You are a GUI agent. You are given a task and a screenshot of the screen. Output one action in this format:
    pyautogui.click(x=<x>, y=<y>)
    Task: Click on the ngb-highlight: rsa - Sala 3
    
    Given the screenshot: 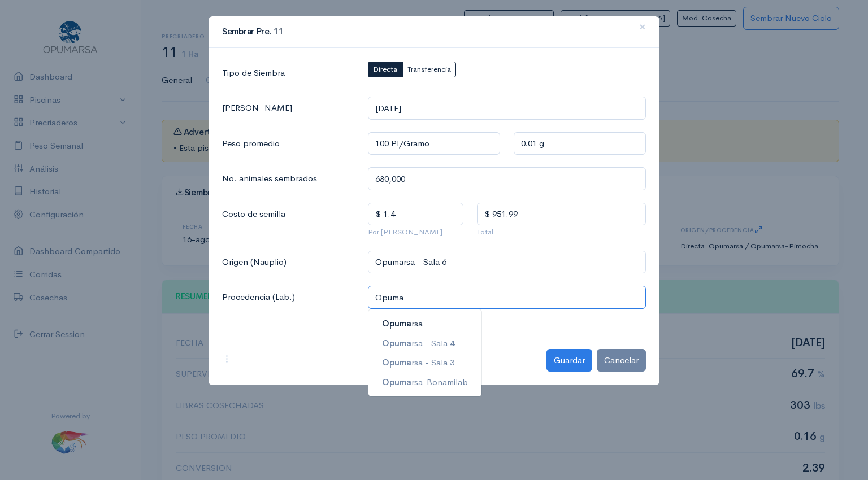 What is the action you would take?
    pyautogui.click(x=418, y=361)
    